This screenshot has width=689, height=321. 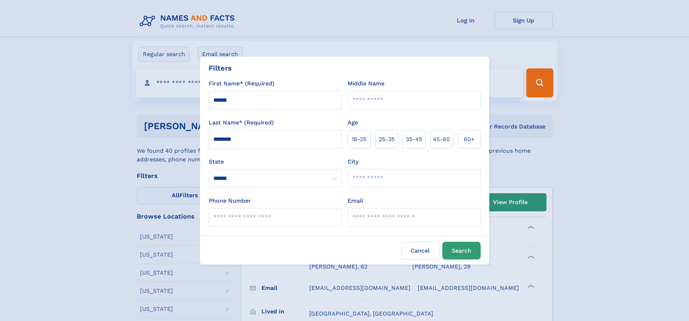 I want to click on label: Email, so click(x=355, y=201).